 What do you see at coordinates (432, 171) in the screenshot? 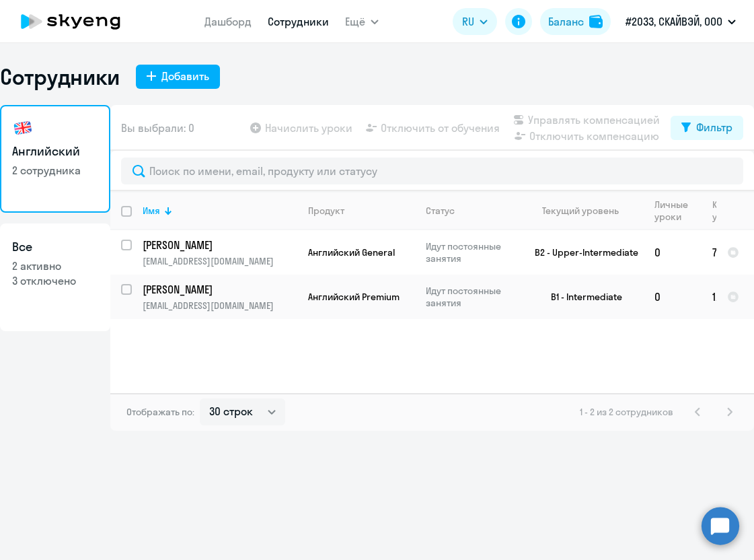
I see `input: Поиск по имени, email, продукту или статусу` at bounding box center [432, 171].